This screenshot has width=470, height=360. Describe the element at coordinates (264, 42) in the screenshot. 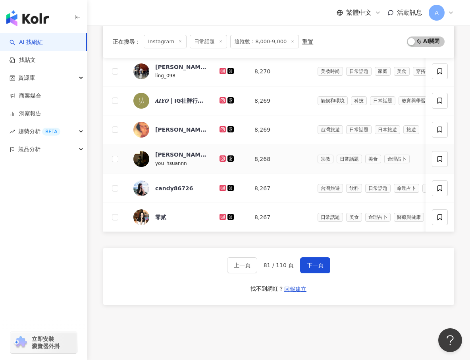

I see `span: 追蹤數：8,000-9,000` at that location.